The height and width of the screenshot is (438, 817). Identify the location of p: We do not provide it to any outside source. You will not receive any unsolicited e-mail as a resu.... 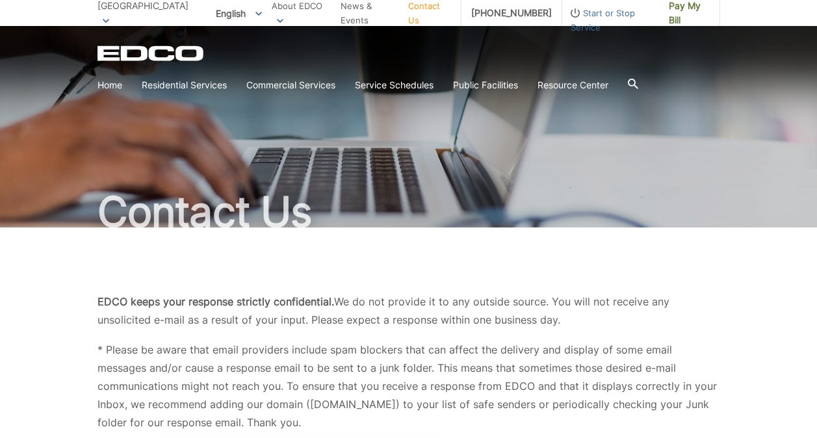
(409, 311).